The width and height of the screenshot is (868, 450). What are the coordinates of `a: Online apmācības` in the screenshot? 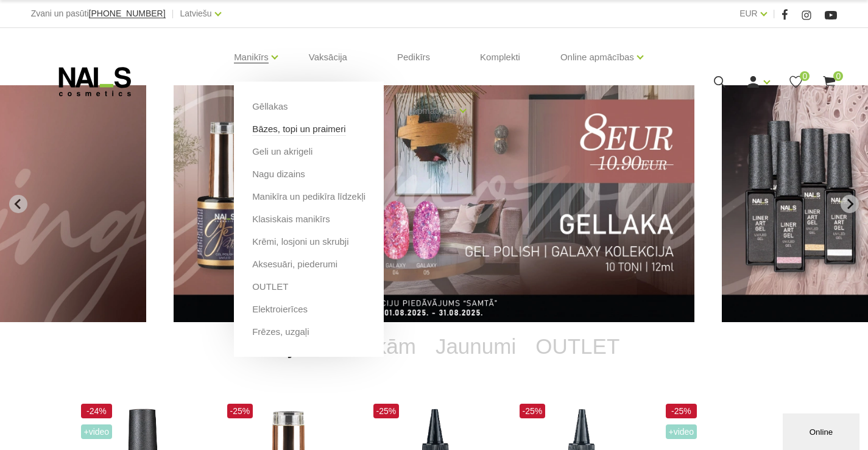 It's located at (597, 57).